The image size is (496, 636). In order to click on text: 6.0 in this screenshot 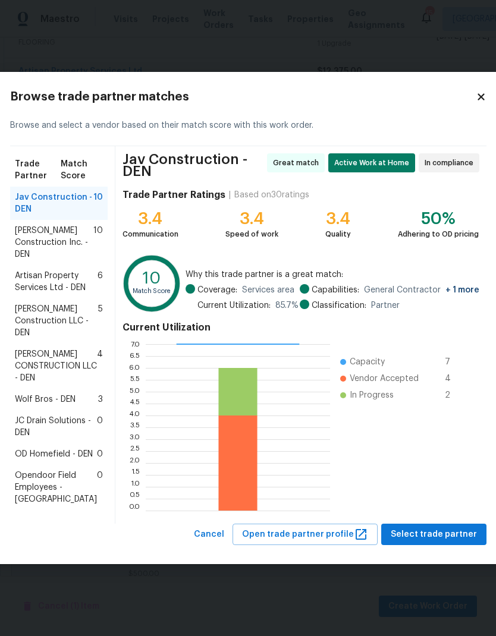, I will do `click(134, 367)`.